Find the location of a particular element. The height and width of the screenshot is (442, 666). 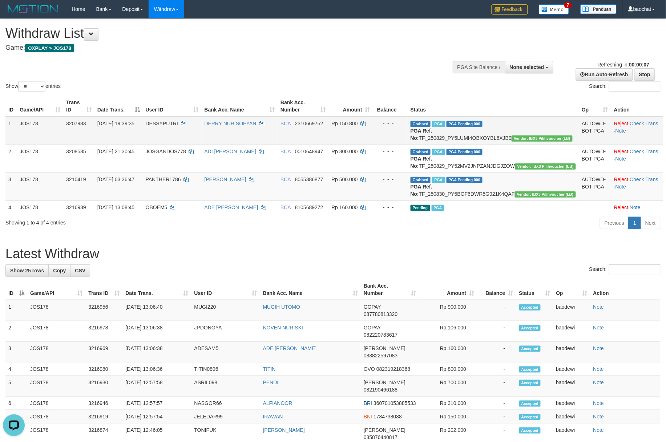

td: Rp 900,000 is located at coordinates (448, 311).